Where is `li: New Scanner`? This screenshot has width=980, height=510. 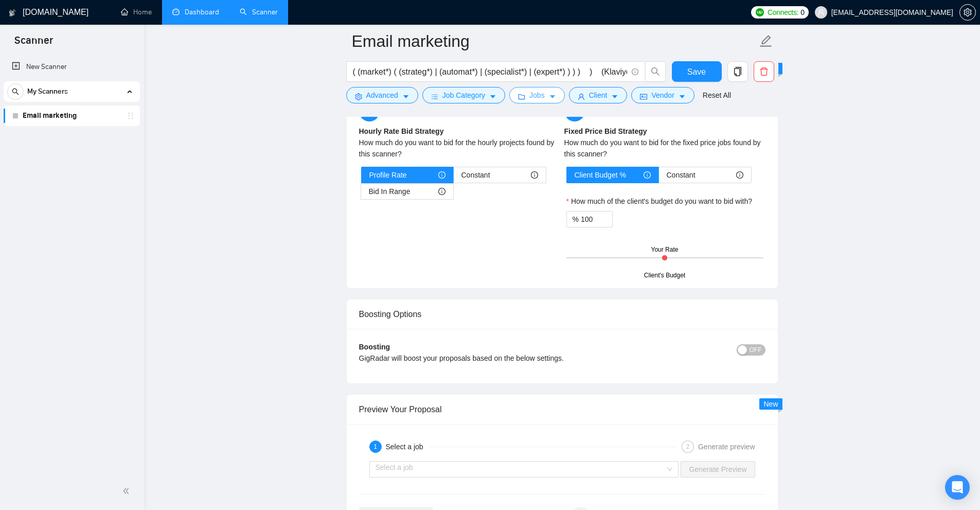 li: New Scanner is located at coordinates (71, 67).